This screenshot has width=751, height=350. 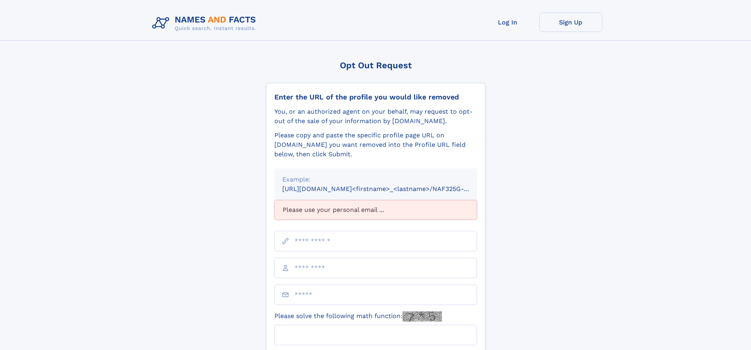 I want to click on img: Logo Names and Facts, so click(x=206, y=23).